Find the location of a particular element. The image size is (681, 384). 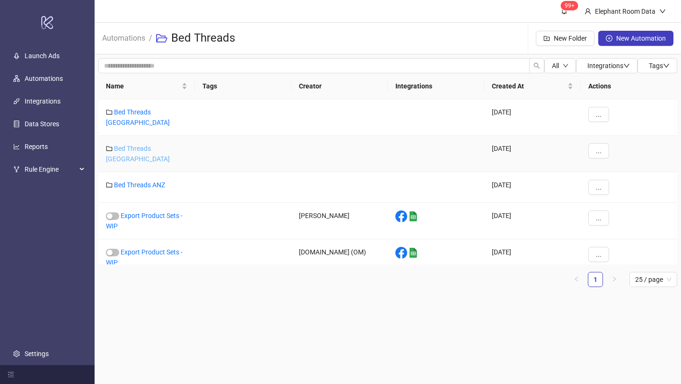

th: Actions is located at coordinates (629, 86).